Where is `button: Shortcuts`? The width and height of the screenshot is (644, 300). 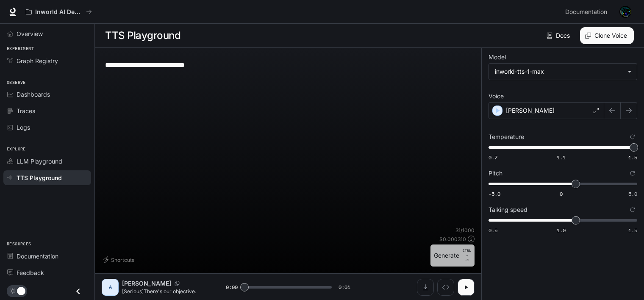 button: Shortcuts is located at coordinates (120, 260).